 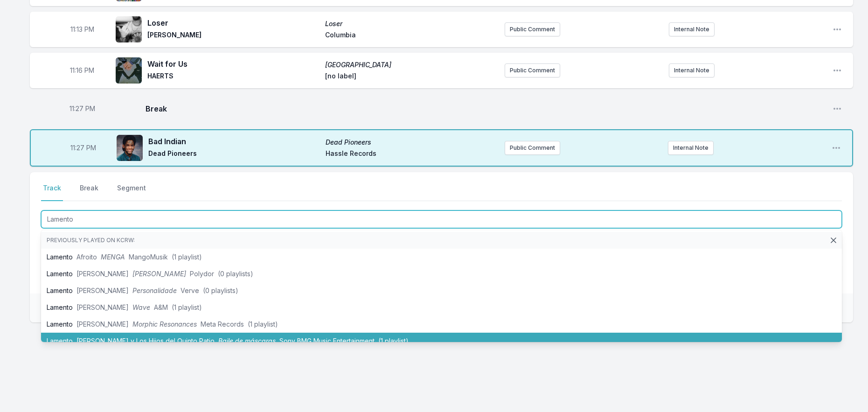 I want to click on li: Previously played on KCRW:, so click(x=441, y=240).